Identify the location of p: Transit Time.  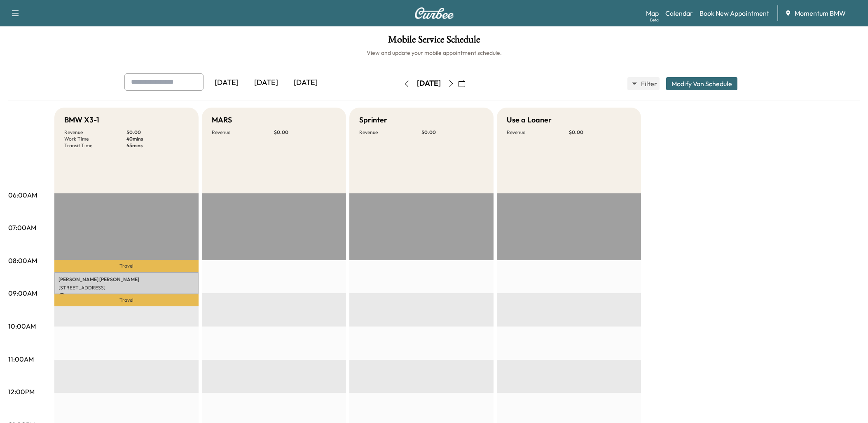
(95, 145).